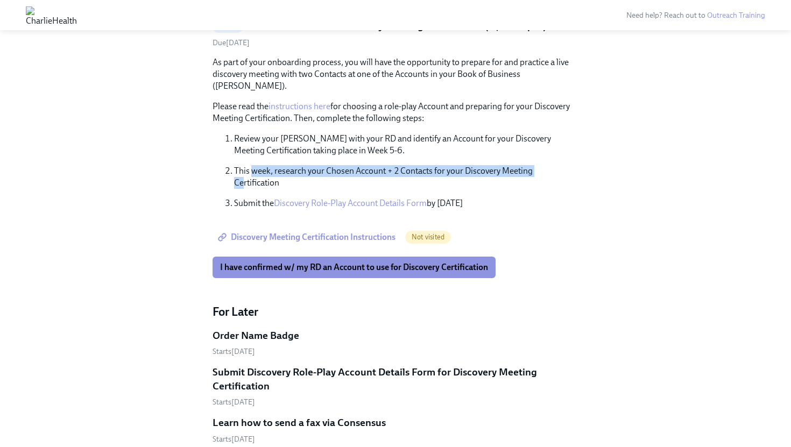  I want to click on h5: Learn how to send a fax via Consensus, so click(299, 423).